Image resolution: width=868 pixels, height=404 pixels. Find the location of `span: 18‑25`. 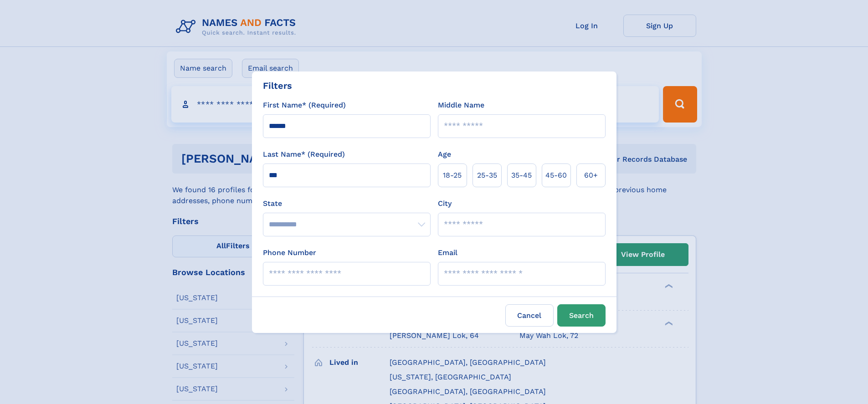

span: 18‑25 is located at coordinates (452, 175).